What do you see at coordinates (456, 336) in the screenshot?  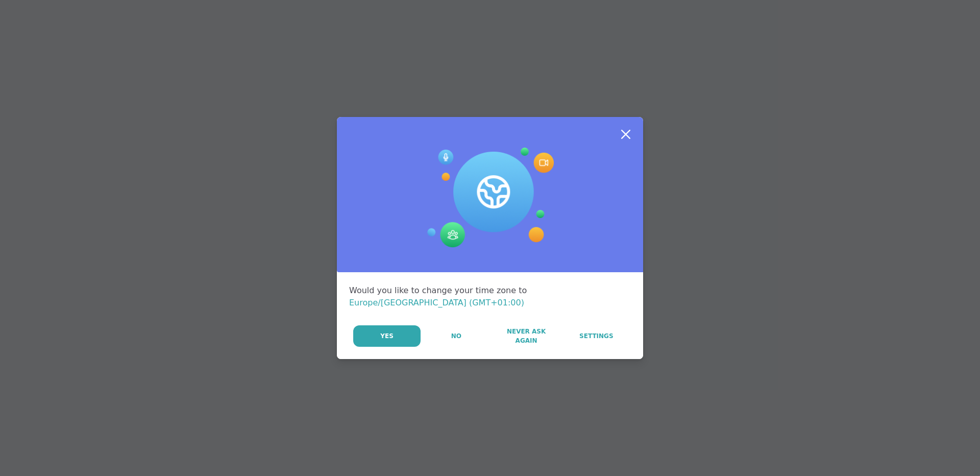 I see `button: No` at bounding box center [456, 336].